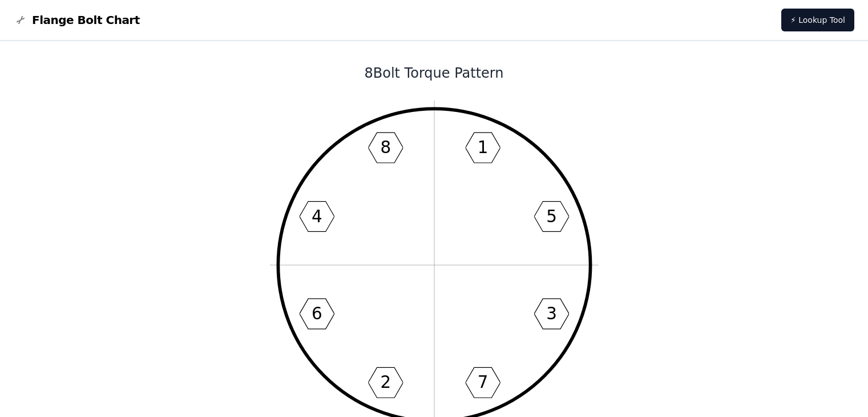 This screenshot has height=417, width=868. I want to click on text: 6, so click(317, 314).